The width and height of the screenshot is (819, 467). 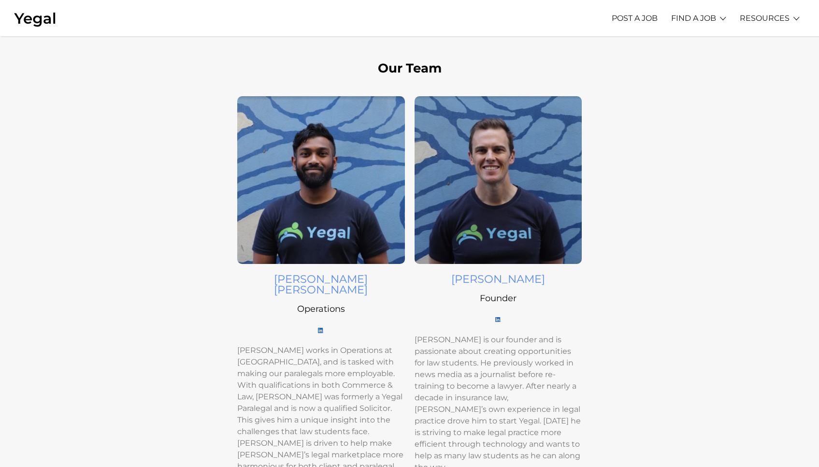 I want to click on img: Michael Profile, so click(x=498, y=180).